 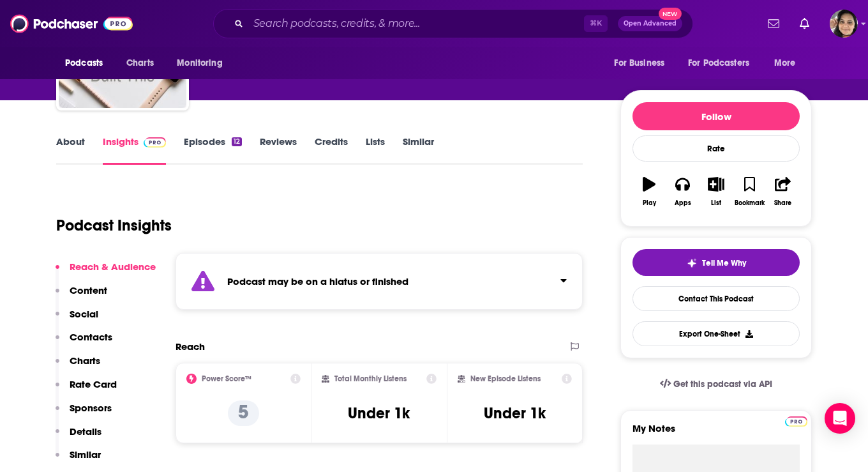 I want to click on p: Contacts, so click(x=90, y=336).